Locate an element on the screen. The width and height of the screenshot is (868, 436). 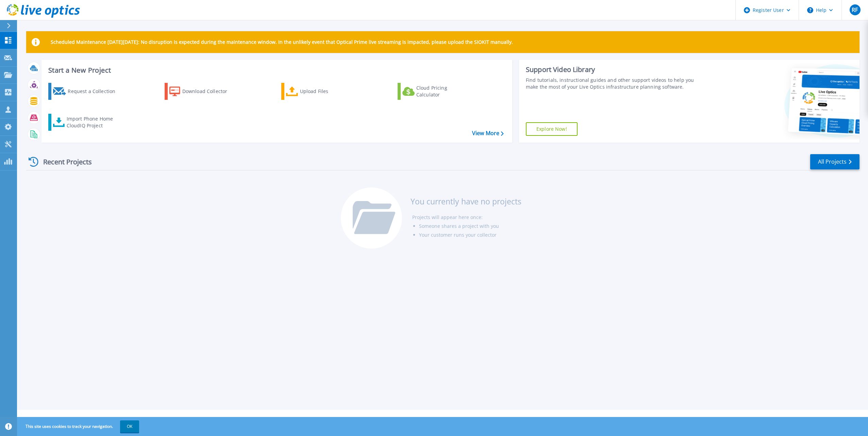
li: Your customer runs your collector is located at coordinates (470, 235).